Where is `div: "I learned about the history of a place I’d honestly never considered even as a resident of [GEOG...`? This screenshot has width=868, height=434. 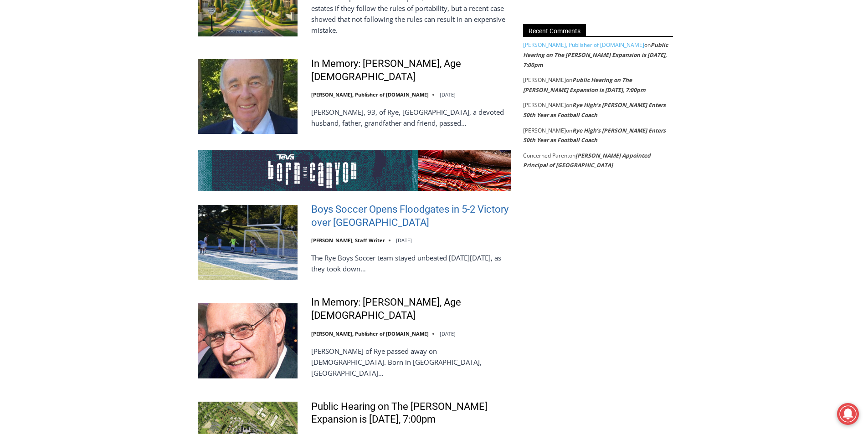
div: "I learned about the history of a place I’d honestly never considered even as a resident of [GEOG... is located at coordinates (330, 44).